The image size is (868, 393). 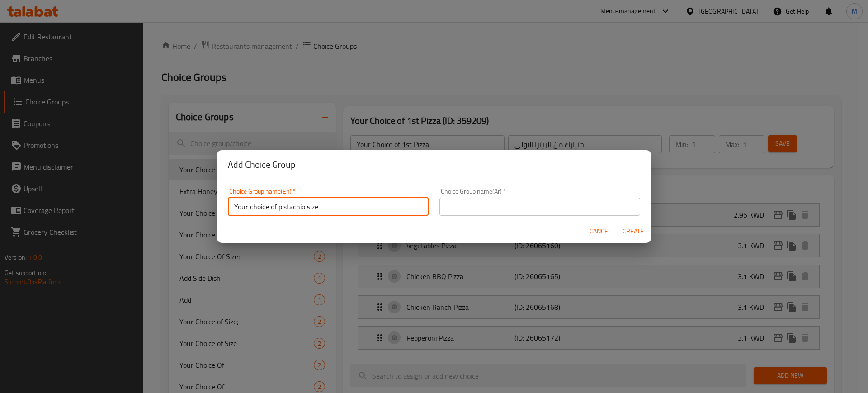 I want to click on button: Cancel, so click(x=601, y=231).